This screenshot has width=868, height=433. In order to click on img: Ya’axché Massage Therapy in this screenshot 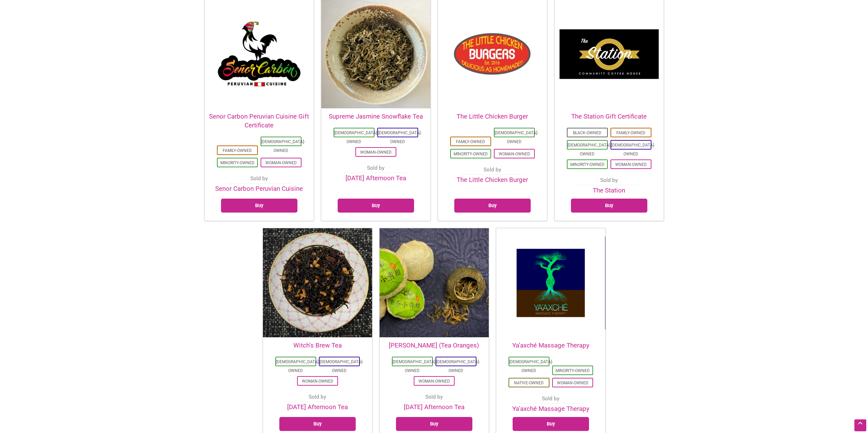, I will do `click(551, 283)`.